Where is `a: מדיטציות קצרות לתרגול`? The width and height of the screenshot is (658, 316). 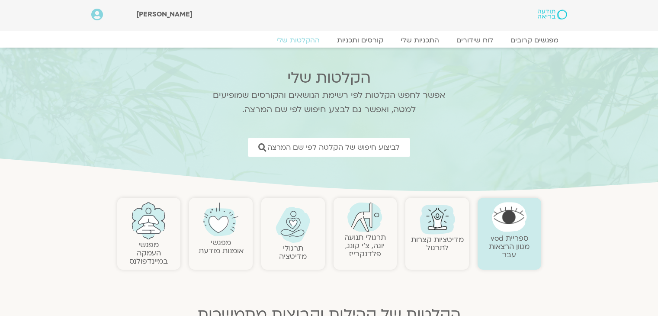 a: מדיטציות קצרות לתרגול is located at coordinates (437, 243).